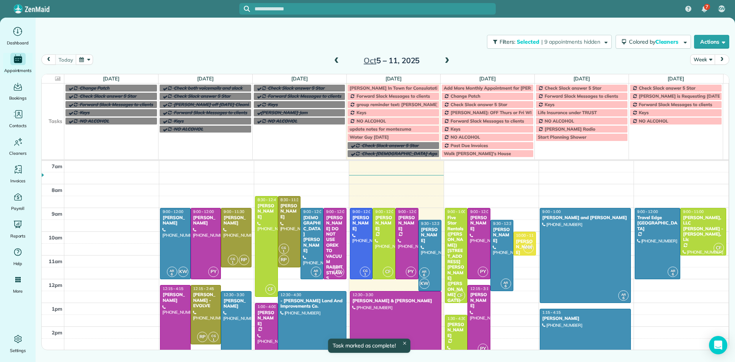  I want to click on a: Bookings, so click(18, 91).